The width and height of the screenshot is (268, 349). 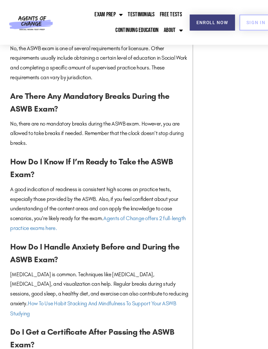 What do you see at coordinates (245, 22) in the screenshot?
I see `span: SIGN IN` at bounding box center [245, 22].